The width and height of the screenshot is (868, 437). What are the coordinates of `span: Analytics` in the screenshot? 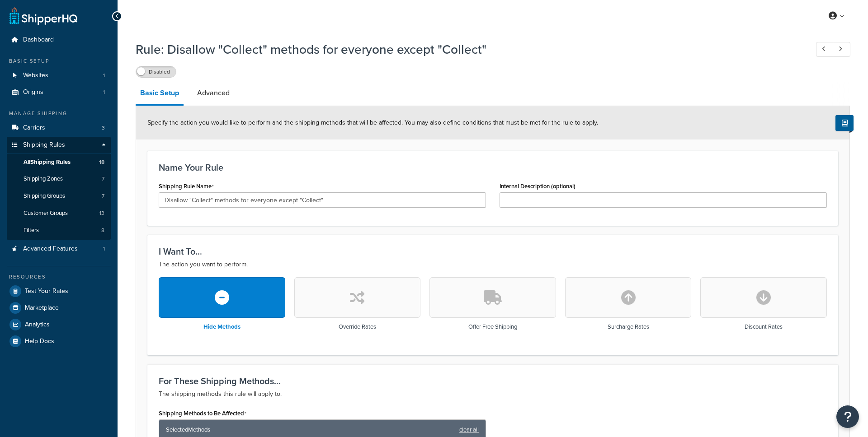 It's located at (37, 325).